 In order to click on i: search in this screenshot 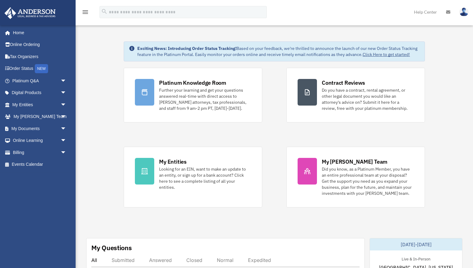, I will do `click(104, 12)`.